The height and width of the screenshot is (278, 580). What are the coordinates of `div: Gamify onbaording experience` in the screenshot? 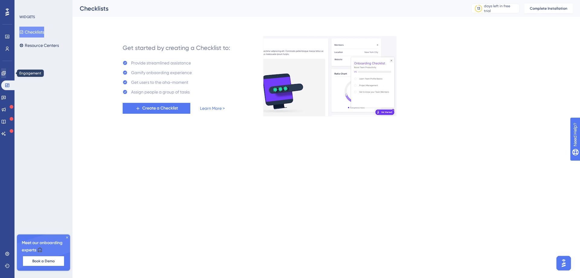 It's located at (161, 73).